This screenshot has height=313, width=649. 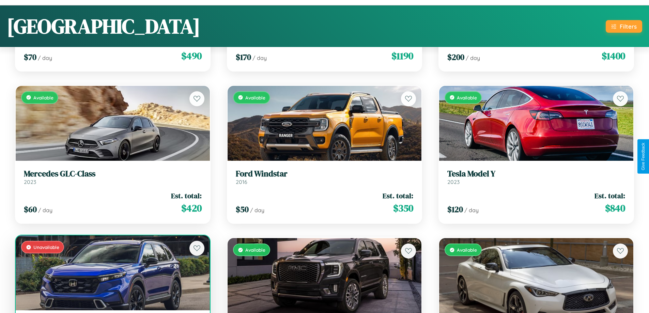 What do you see at coordinates (537, 174) in the screenshot?
I see `h3: Tesla Model Y` at bounding box center [537, 174].